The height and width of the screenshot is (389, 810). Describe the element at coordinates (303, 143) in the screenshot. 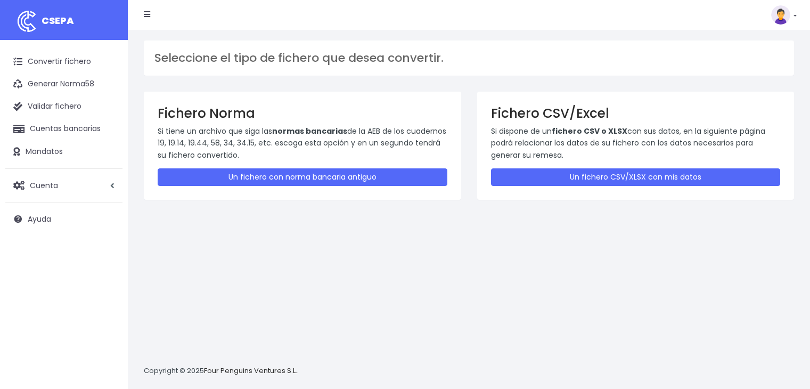

I see `p: Si tiene un archivo que siga las de la AEB de los cuadernos 19, 19.14, 19.44, 58, 34, 34.15, etc....` at that location.